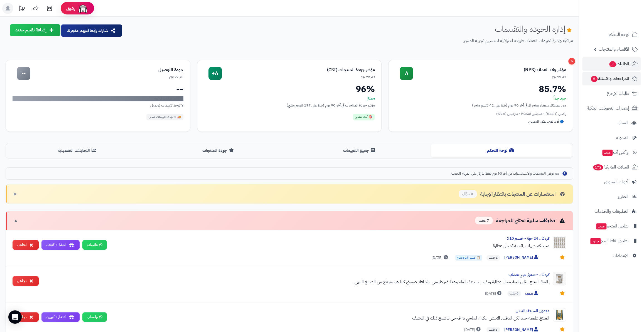  Describe the element at coordinates (612, 138) in the screenshot. I see `a: المدونة` at that location.